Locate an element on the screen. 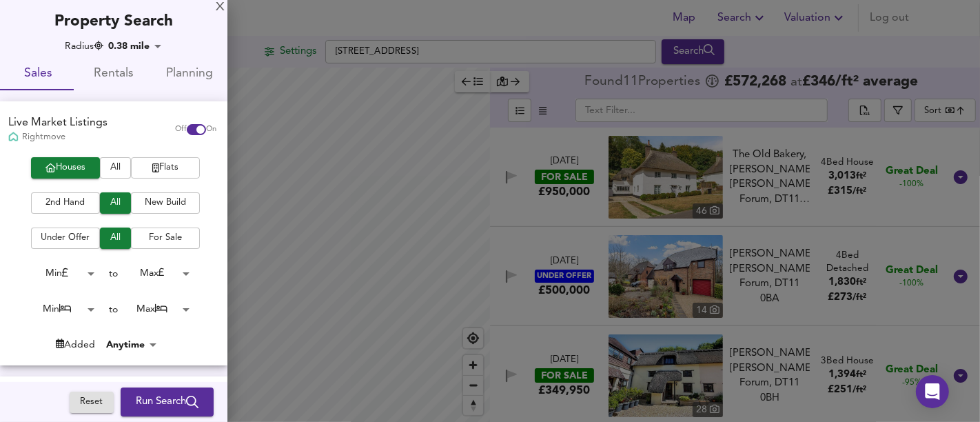 Image resolution: width=980 pixels, height=422 pixels. img: Rightmove is located at coordinates (13, 137).